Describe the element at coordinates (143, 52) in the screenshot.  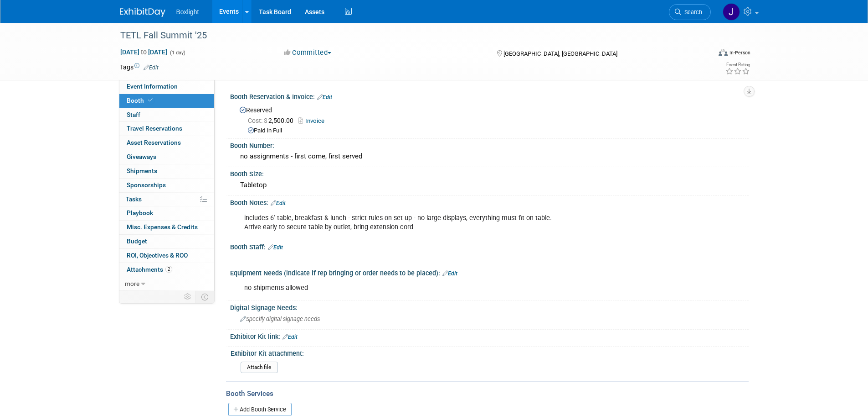
I see `span: to` at that location.